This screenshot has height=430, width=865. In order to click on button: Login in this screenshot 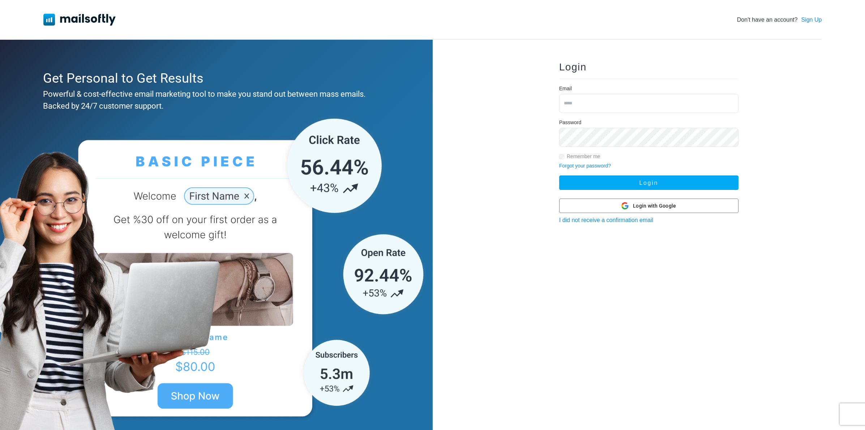, I will do `click(649, 183)`.